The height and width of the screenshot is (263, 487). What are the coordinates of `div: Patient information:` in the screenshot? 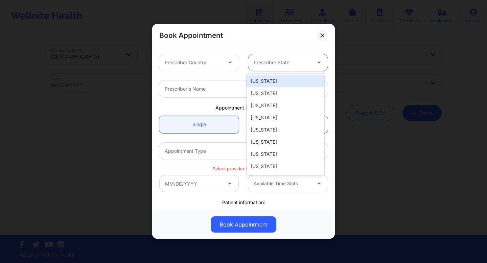 It's located at (243, 202).